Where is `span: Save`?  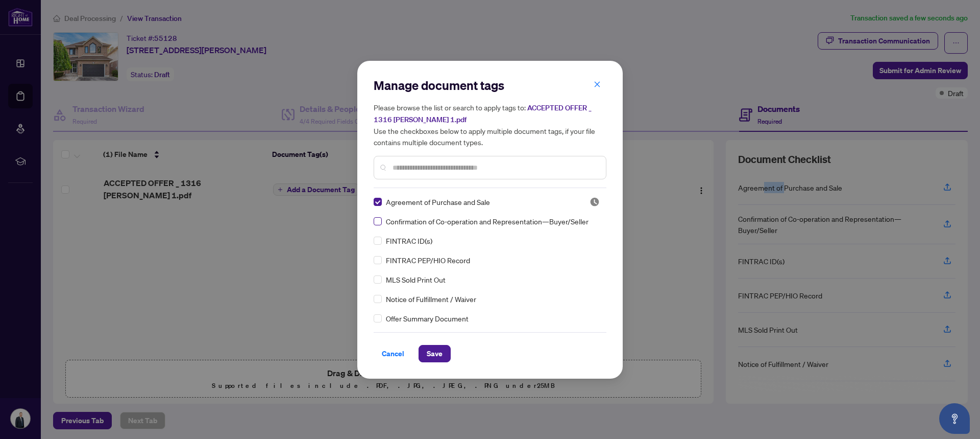 span: Save is located at coordinates (434, 354).